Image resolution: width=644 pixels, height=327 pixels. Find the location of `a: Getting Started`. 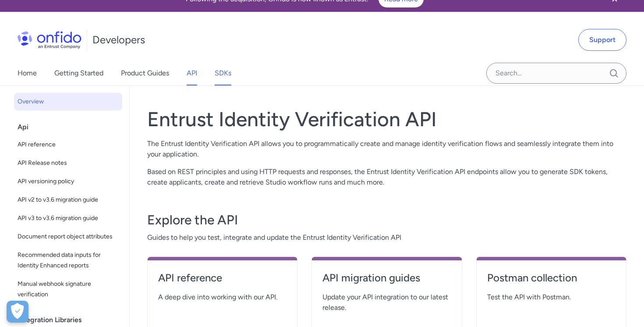

a: Getting Started is located at coordinates (79, 73).